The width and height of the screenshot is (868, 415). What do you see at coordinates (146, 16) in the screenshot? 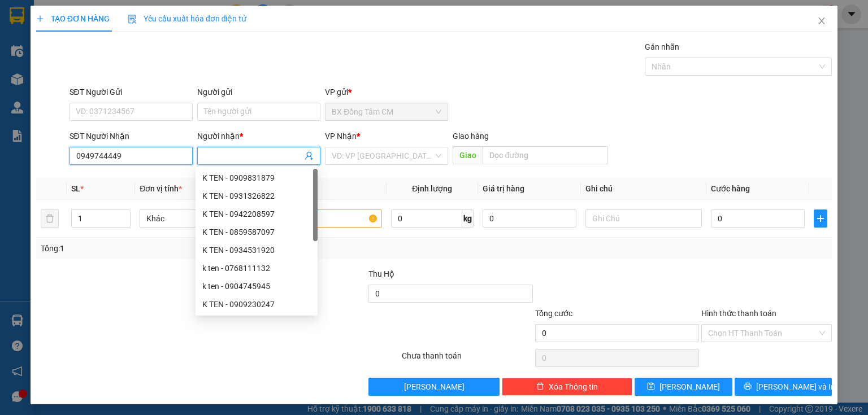
I see `span: Nhận:` at bounding box center [146, 16].